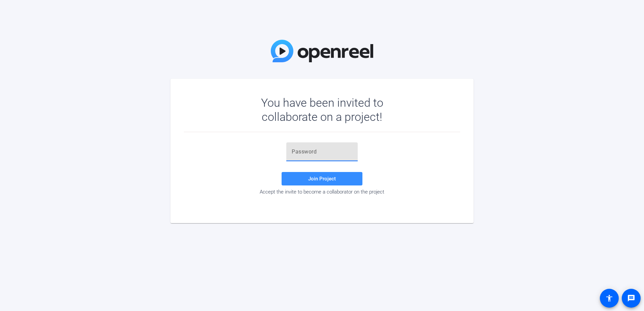 The image size is (644, 311). What do you see at coordinates (322, 179) in the screenshot?
I see `button: Join Project` at bounding box center [322, 179].